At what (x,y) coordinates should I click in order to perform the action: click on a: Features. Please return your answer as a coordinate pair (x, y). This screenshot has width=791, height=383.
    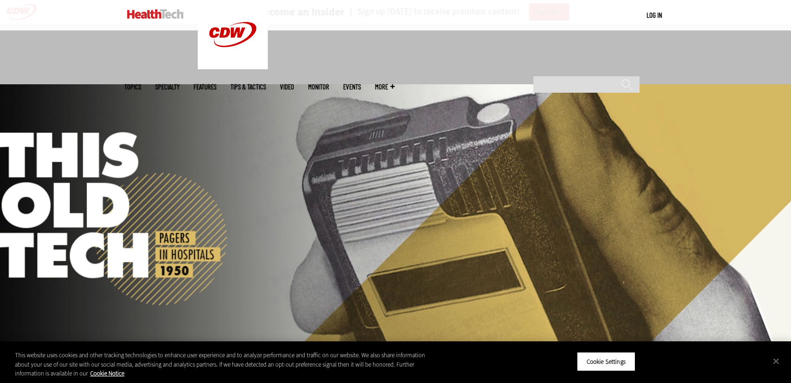
    Looking at the image, I should click on (205, 87).